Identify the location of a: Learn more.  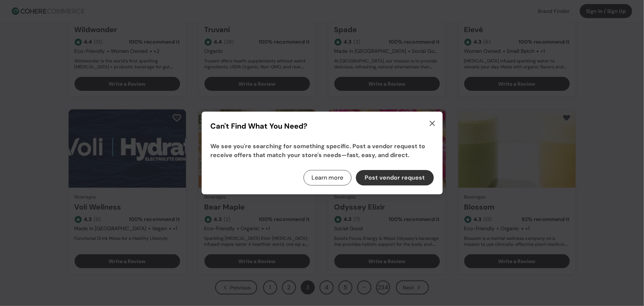
(327, 177).